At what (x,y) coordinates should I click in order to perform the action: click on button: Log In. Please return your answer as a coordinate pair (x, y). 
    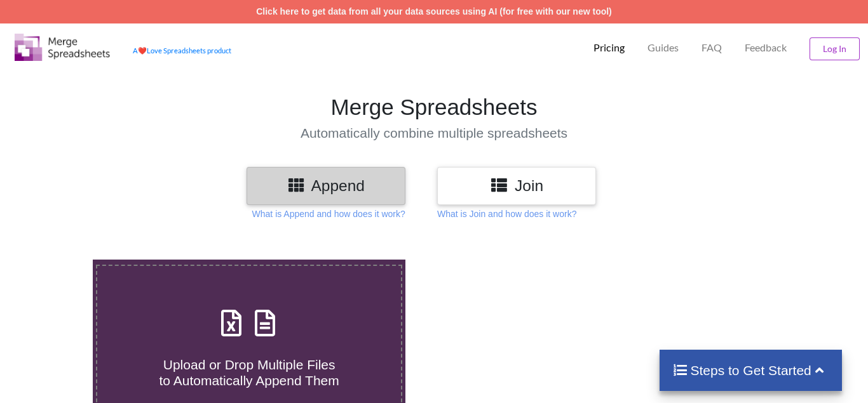
    Looking at the image, I should click on (835, 49).